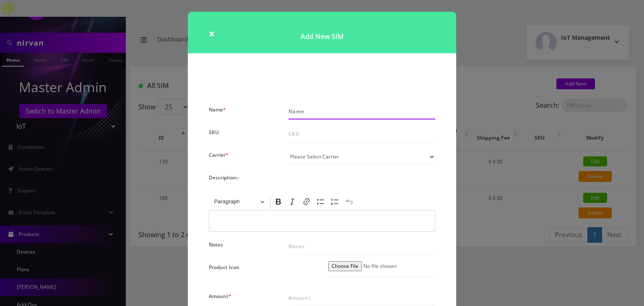 This screenshot has height=306, width=644. Describe the element at coordinates (224, 178) in the screenshot. I see `label: Description:-` at that location.